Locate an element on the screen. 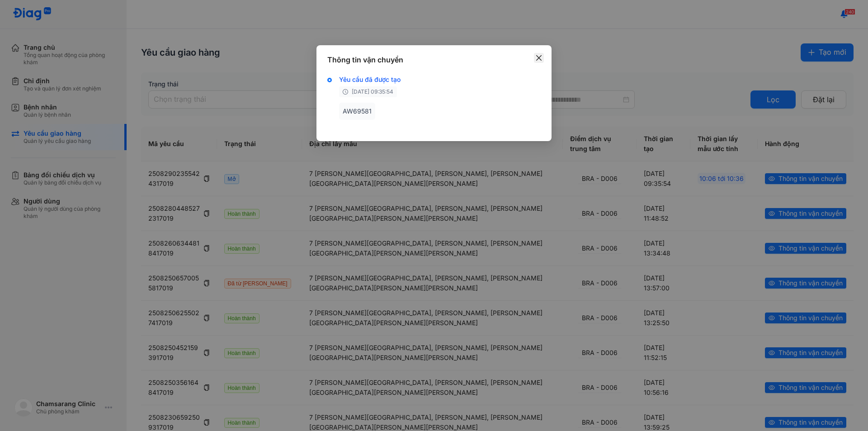 This screenshot has width=868, height=431. span: close is located at coordinates (539, 58).